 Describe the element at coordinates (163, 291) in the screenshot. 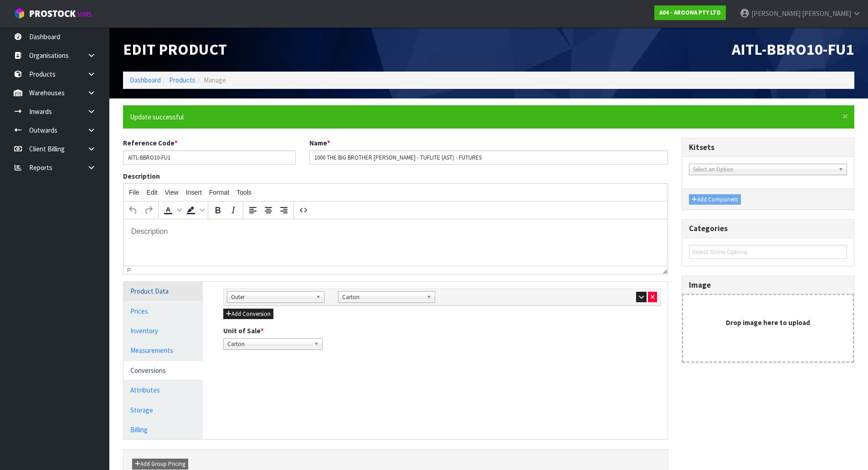

I see `a: Product Data` at that location.